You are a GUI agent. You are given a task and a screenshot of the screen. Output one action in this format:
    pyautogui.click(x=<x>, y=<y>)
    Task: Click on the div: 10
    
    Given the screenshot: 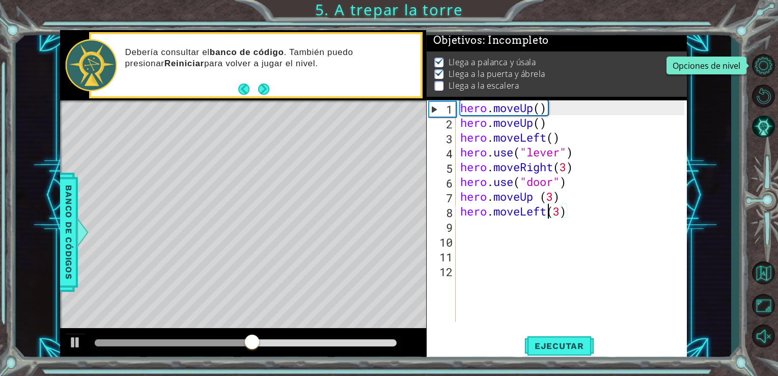 What is the action you would take?
    pyautogui.click(x=442, y=242)
    